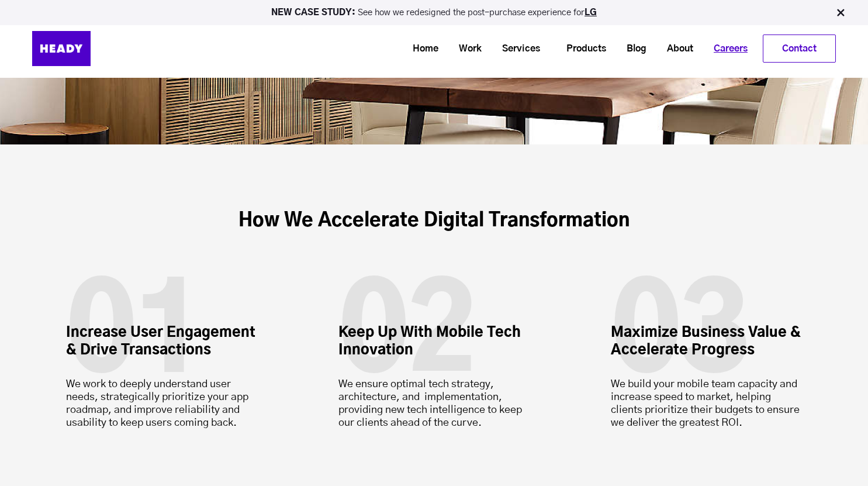 Image resolution: width=868 pixels, height=486 pixels. I want to click on a: Products, so click(582, 49).